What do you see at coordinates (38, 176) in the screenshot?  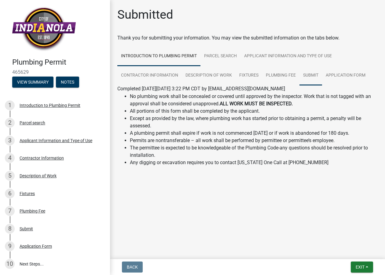 I see `div: Description of Work` at bounding box center [38, 176].